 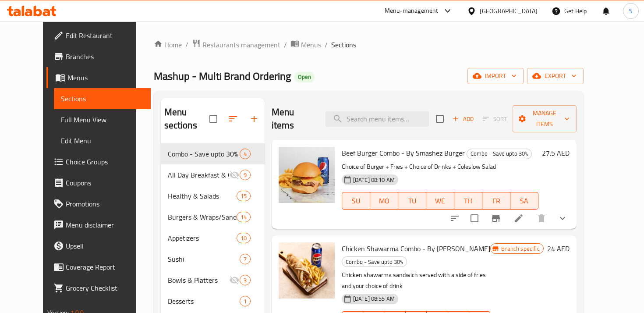 I want to click on span: Sort sections, so click(x=233, y=119).